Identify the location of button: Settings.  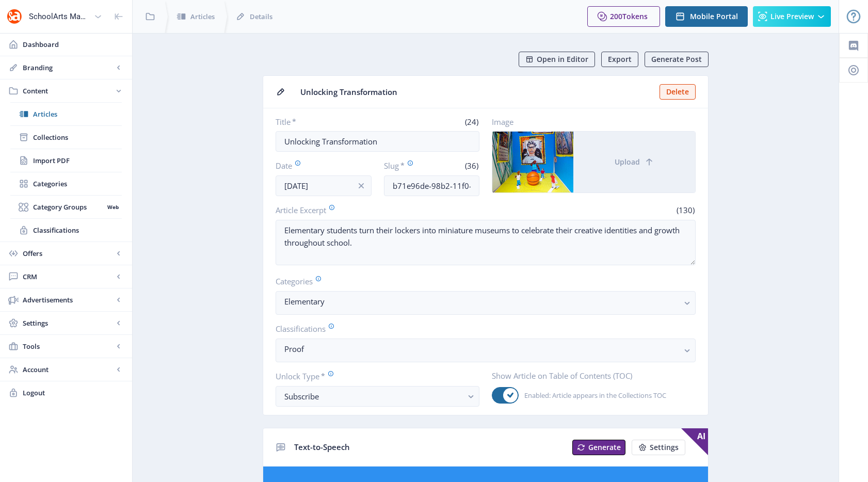
(659, 447).